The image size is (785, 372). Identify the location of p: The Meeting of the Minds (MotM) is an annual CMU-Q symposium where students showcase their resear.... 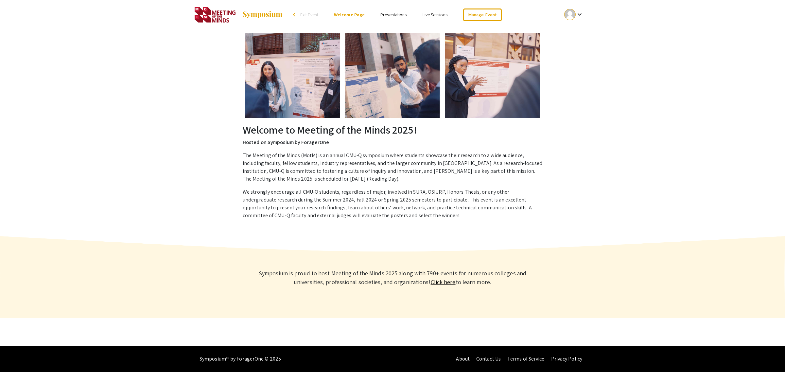
(392, 167).